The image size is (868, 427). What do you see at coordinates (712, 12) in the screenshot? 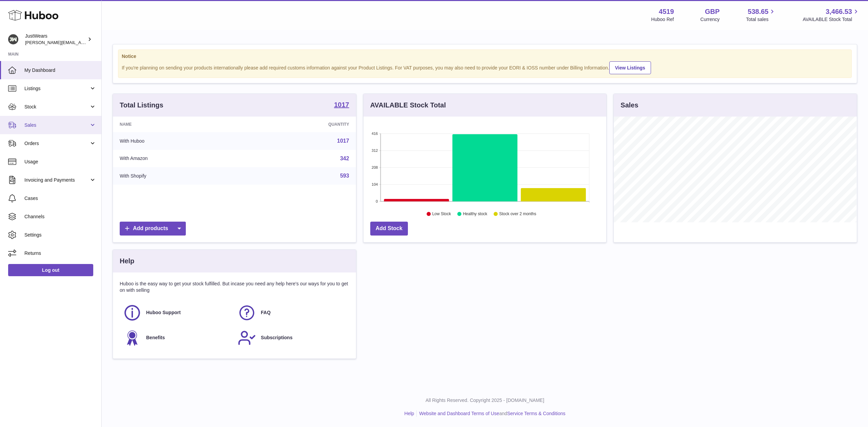
I see `strong: GBP` at bounding box center [712, 12].